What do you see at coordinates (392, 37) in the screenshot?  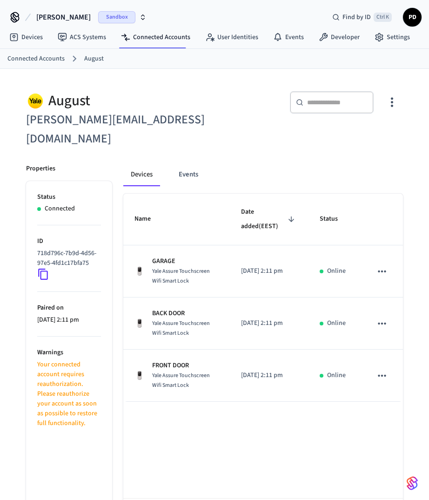 I see `a: Settings` at bounding box center [392, 37].